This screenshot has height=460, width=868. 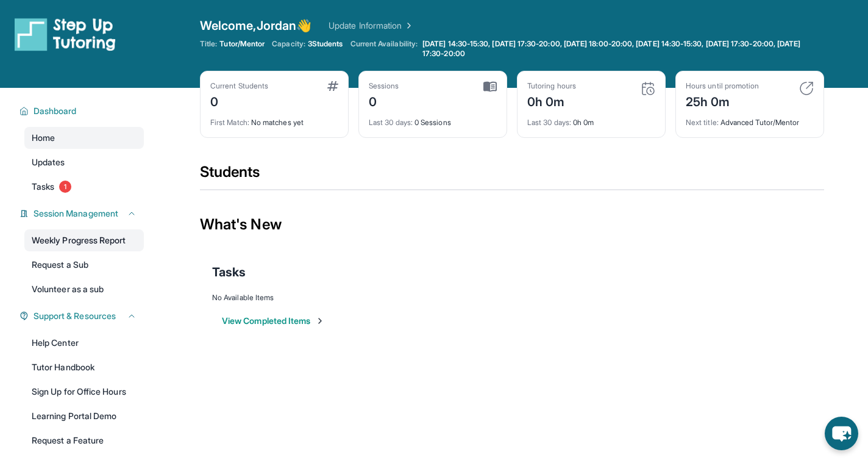 I want to click on div: No Available Items, so click(x=512, y=298).